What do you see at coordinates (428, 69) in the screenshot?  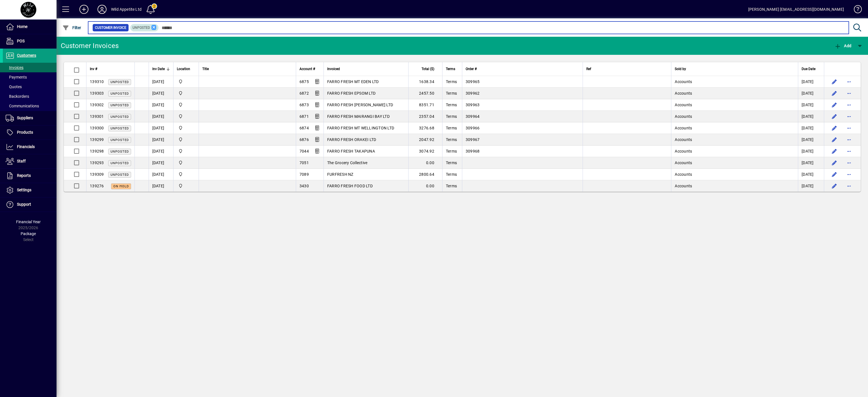 I see `span: Total ($)` at bounding box center [428, 69].